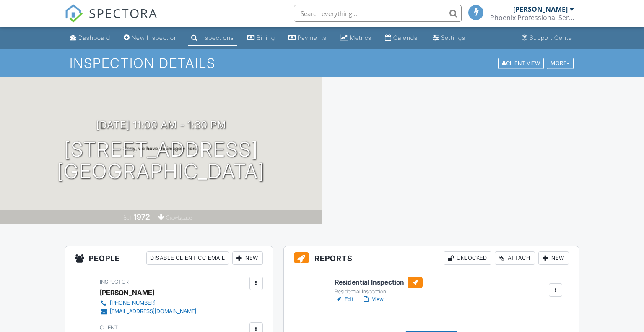 This screenshot has height=332, width=644. What do you see at coordinates (432, 258) in the screenshot?
I see `h3: Reports` at bounding box center [432, 258].